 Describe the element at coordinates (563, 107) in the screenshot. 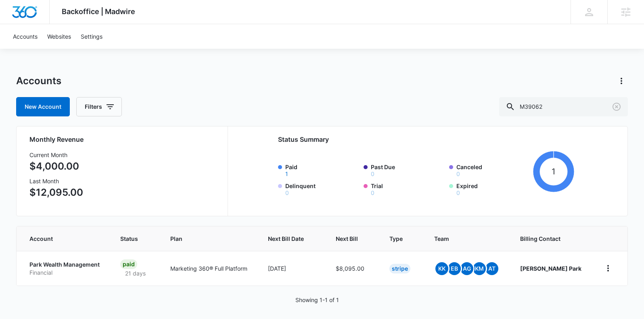

I see `input: Search` at that location.